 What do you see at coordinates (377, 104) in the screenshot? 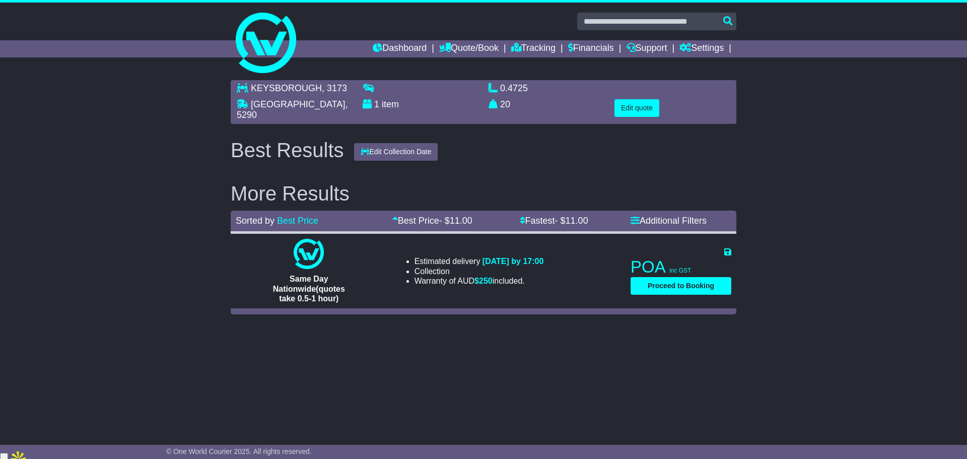
I see `span: 1` at bounding box center [377, 104].